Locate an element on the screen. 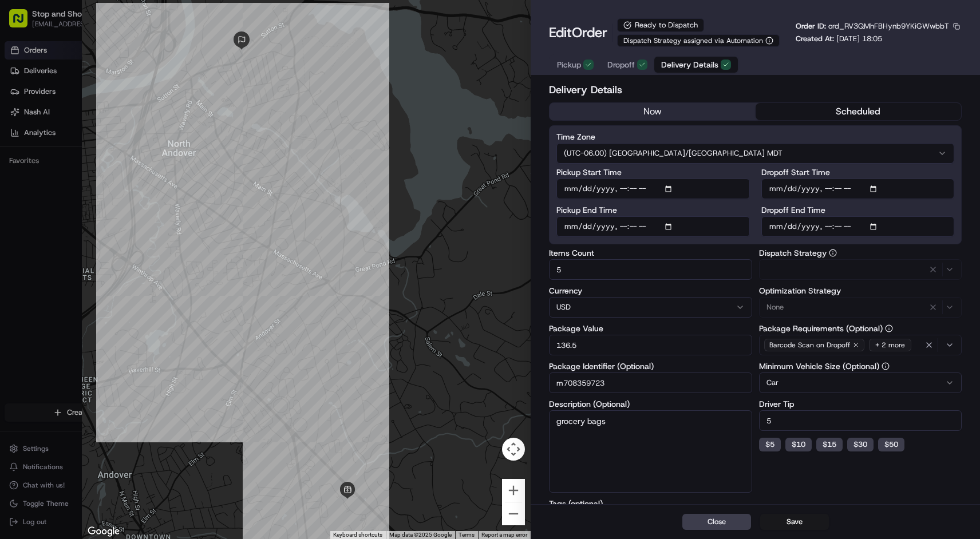  div: Ready to Dispatch is located at coordinates (660, 25).